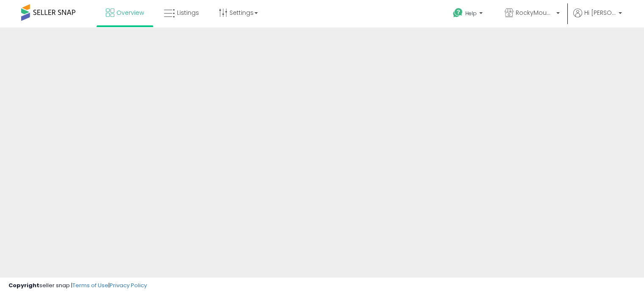 This screenshot has height=294, width=644. Describe the element at coordinates (469, 15) in the screenshot. I see `a: Help` at that location.